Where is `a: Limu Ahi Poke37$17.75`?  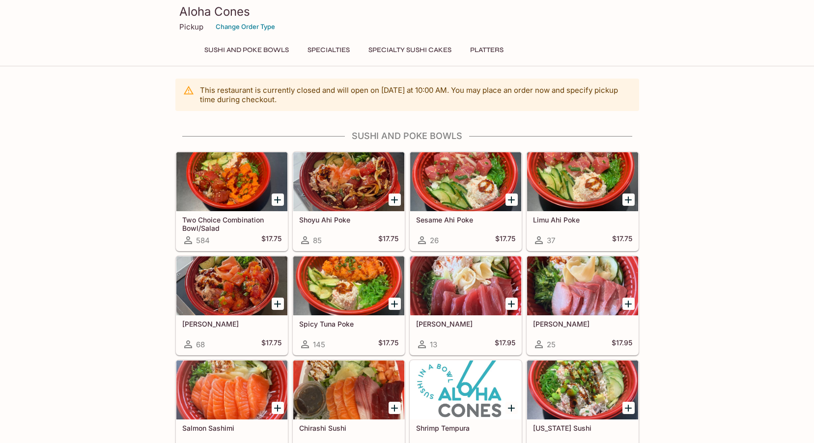
a: Limu Ahi Poke37$17.75 is located at coordinates (583, 201).